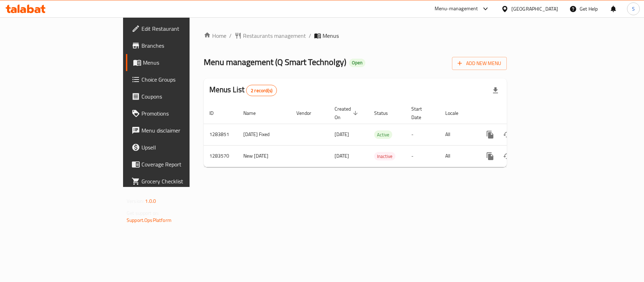  What do you see at coordinates (270, 36) in the screenshot?
I see `a: Restaurants management` at bounding box center [270, 36].